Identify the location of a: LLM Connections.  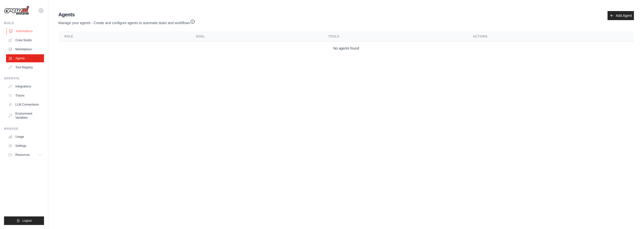
(25, 104).